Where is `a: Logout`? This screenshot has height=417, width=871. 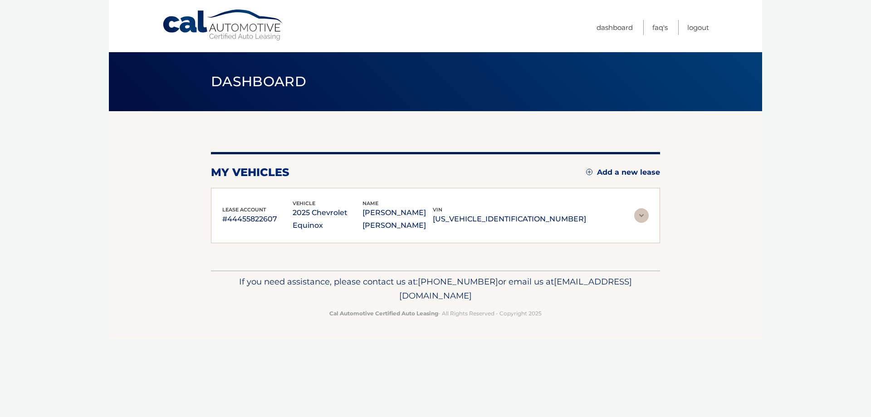 a: Logout is located at coordinates (698, 27).